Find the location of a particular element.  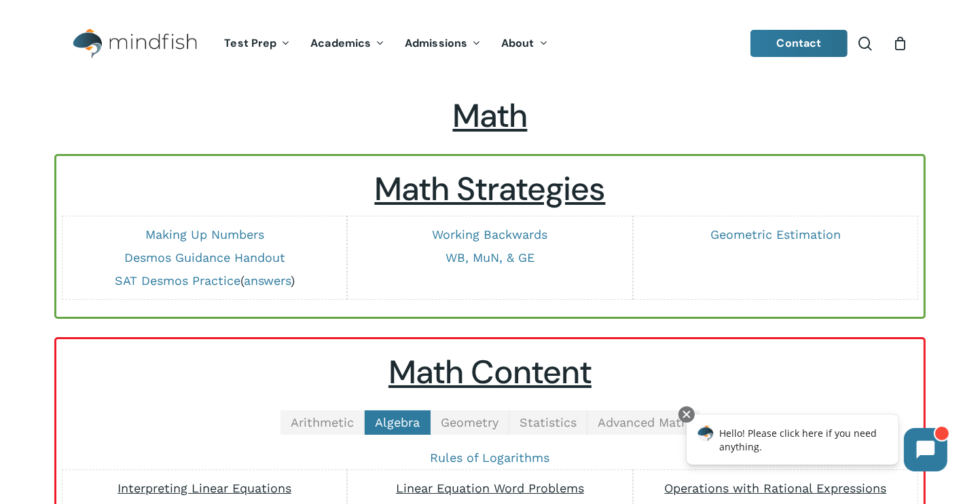

a: Desmos Guidance Handout is located at coordinates (205, 257).